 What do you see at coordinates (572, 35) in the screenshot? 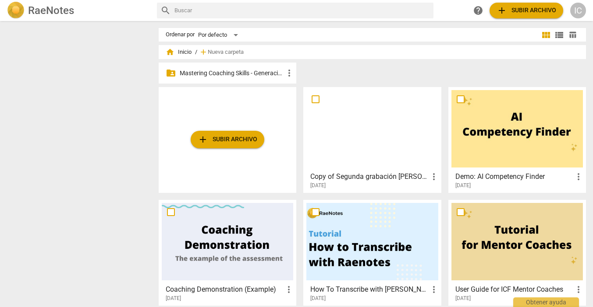
I see `span: table_chart` at bounding box center [572, 35].